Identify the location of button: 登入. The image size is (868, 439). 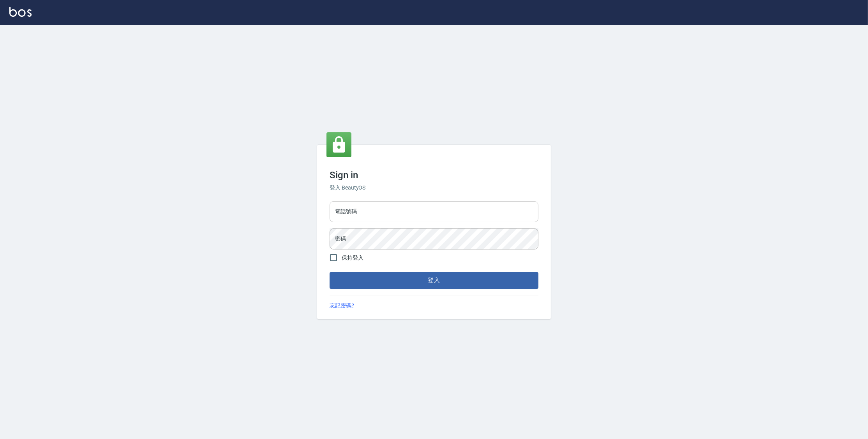
(434, 280).